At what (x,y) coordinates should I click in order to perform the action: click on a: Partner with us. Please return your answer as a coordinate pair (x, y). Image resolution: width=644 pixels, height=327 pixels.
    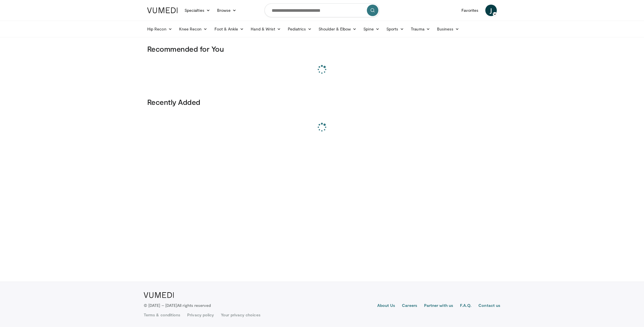
    Looking at the image, I should click on (438, 306).